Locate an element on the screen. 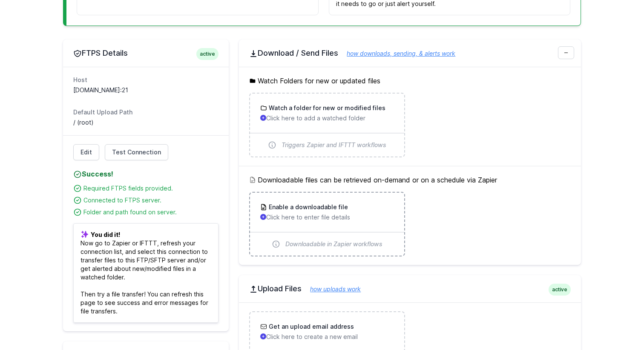 Image resolution: width=644 pixels, height=350 pixels. h2: Download / Send Files is located at coordinates (409, 53).